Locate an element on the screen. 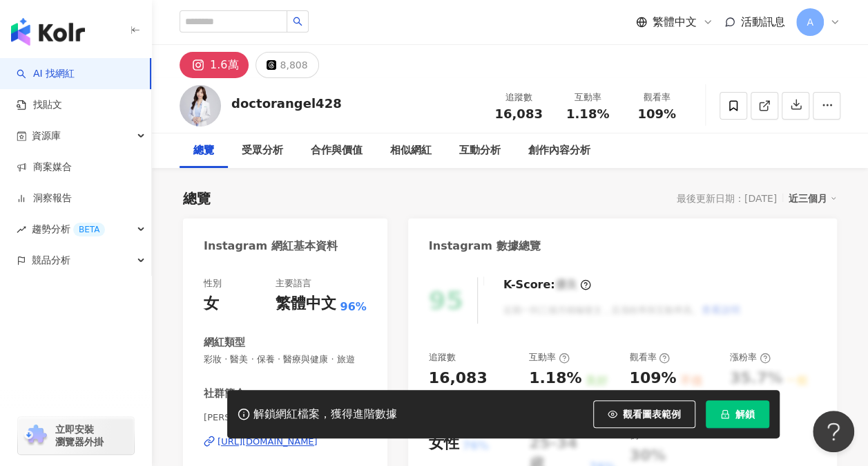 The width and height of the screenshot is (868, 466). a: 找貼文 is located at coordinates (39, 105).